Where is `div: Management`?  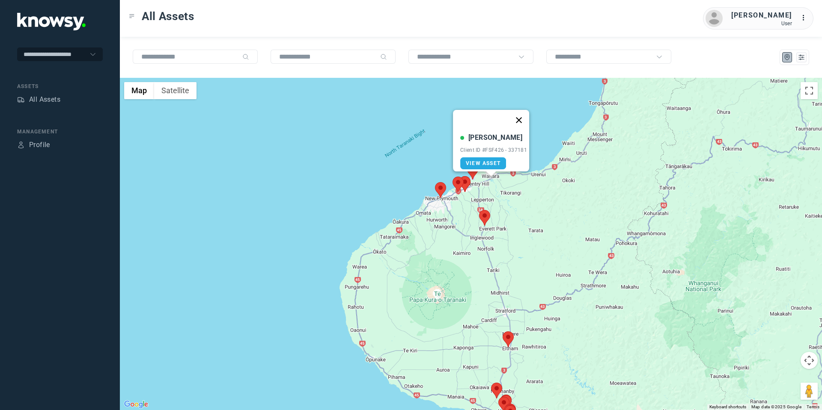
div: Management is located at coordinates (60, 132).